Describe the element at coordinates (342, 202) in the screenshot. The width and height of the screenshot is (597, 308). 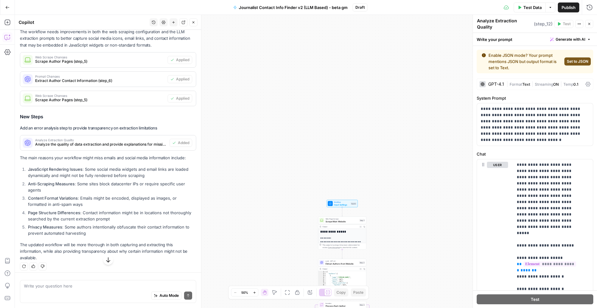
I see `span: Workflow` at that location.